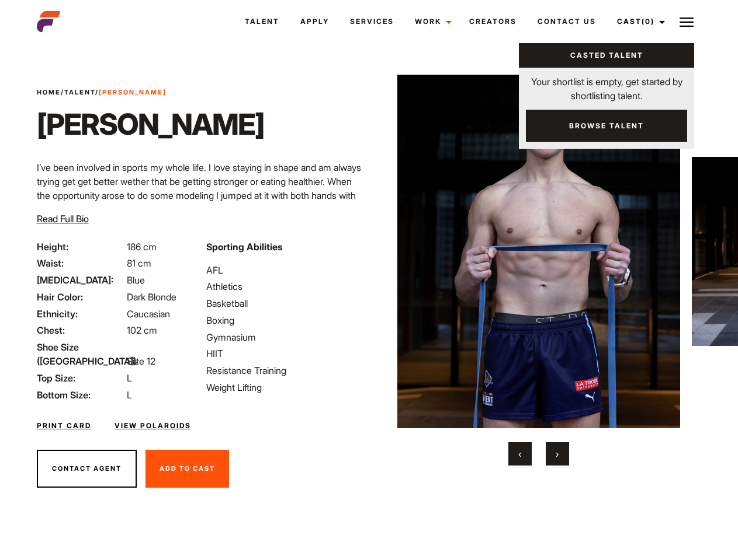 The height and width of the screenshot is (560, 738). Describe the element at coordinates (152, 426) in the screenshot. I see `a: View Polaroids` at that location.